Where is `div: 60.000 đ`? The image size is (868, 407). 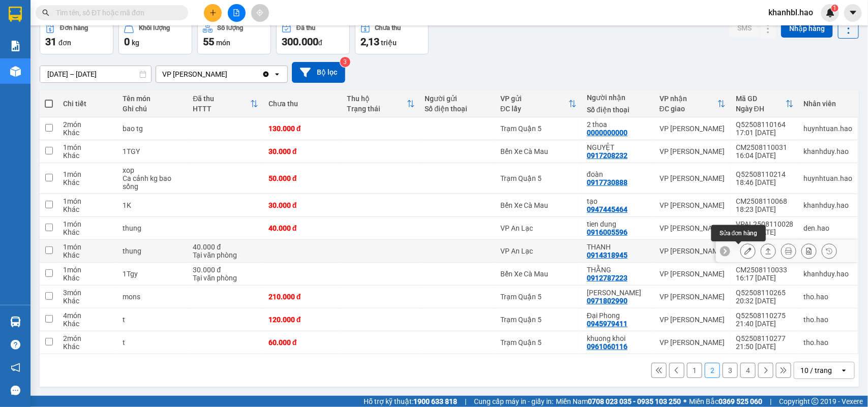 div: 60.000 đ is located at coordinates (303, 342).